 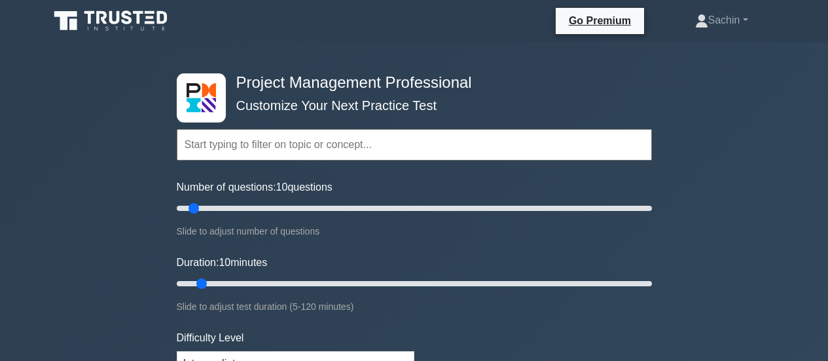 I want to click on input: Start typing to filter on topic or concept..., so click(x=414, y=145).